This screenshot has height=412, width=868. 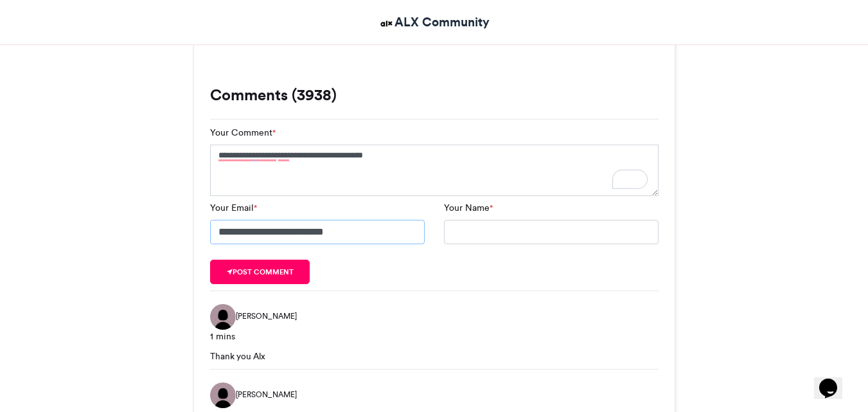 I want to click on img: DORCAS, so click(x=223, y=396).